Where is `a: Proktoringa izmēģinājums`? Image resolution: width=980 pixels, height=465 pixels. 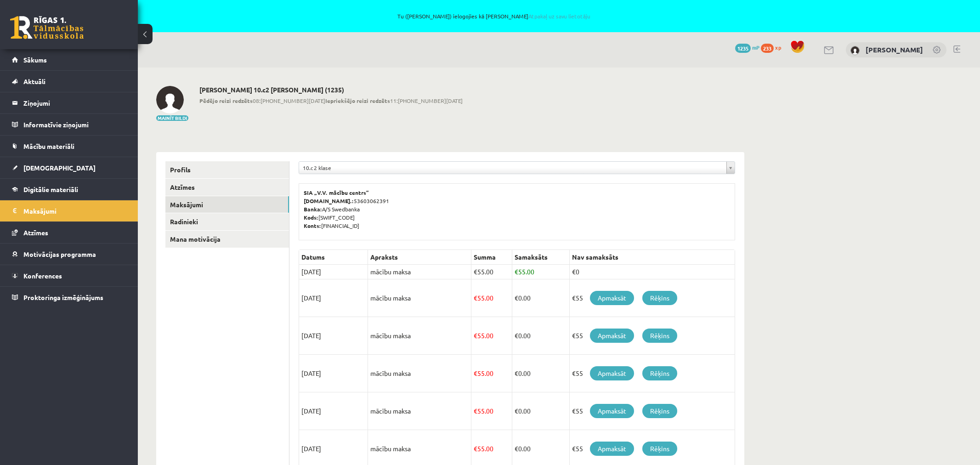
a: Proktoringa izmēģinājums is located at coordinates (69, 297).